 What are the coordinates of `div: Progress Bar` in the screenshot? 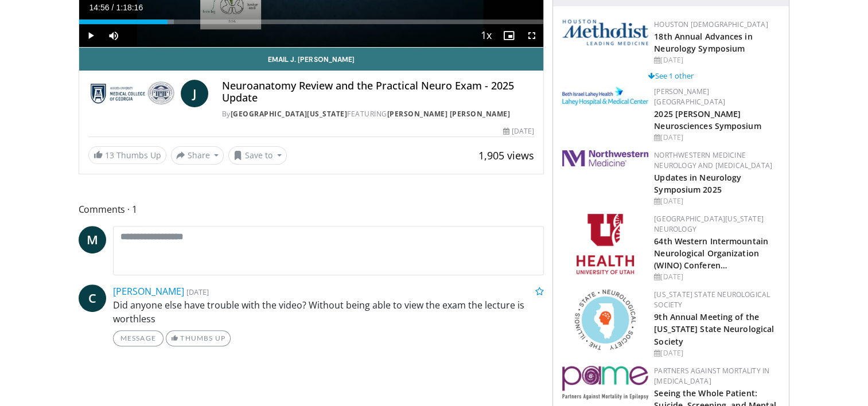 It's located at (311, 21).